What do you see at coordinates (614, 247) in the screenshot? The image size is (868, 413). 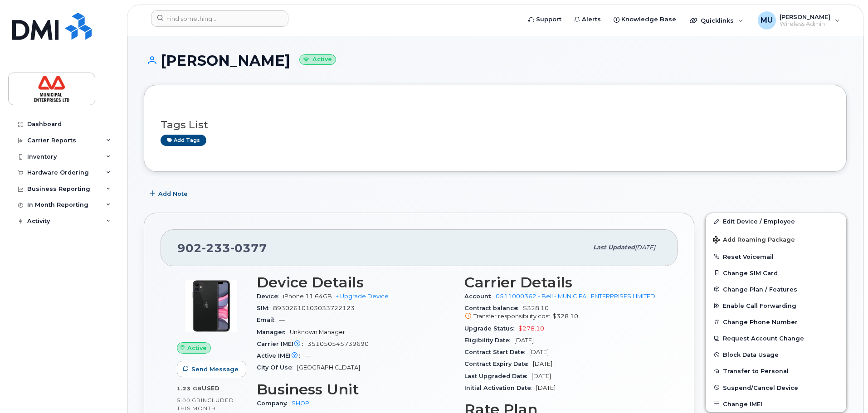 I see `span: Last updated` at bounding box center [614, 247].